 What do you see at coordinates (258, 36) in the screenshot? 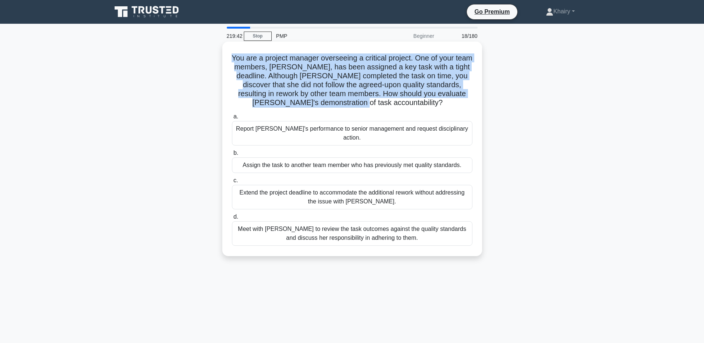
I see `a: Stop` at bounding box center [258, 36].